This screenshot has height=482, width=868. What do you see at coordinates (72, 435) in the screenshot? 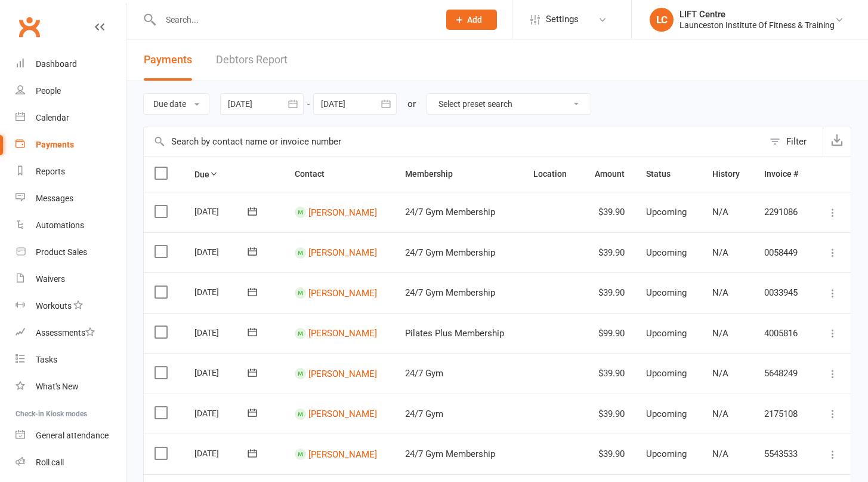
I see `div: General attendance` at bounding box center [72, 435].